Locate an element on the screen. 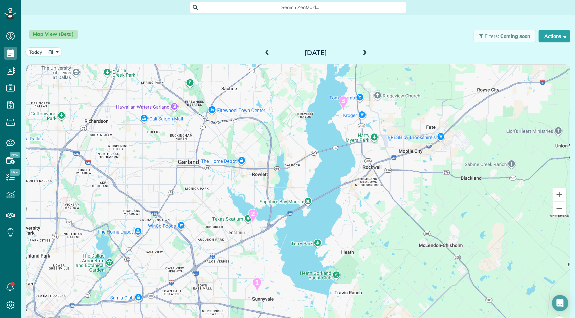 The width and height of the screenshot is (575, 318). button: Zoom in is located at coordinates (559, 195).